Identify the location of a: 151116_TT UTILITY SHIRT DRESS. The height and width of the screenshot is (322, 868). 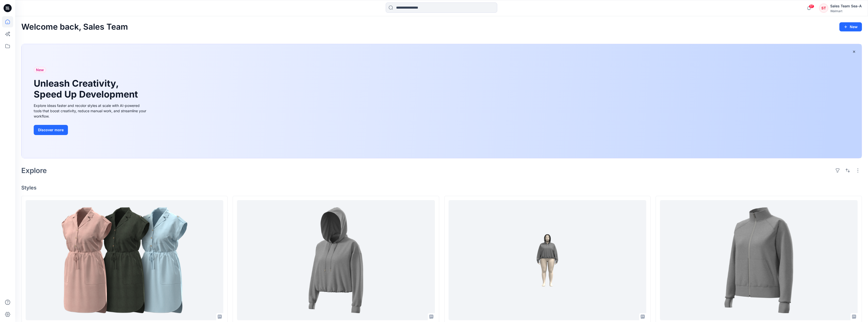
(124, 261).